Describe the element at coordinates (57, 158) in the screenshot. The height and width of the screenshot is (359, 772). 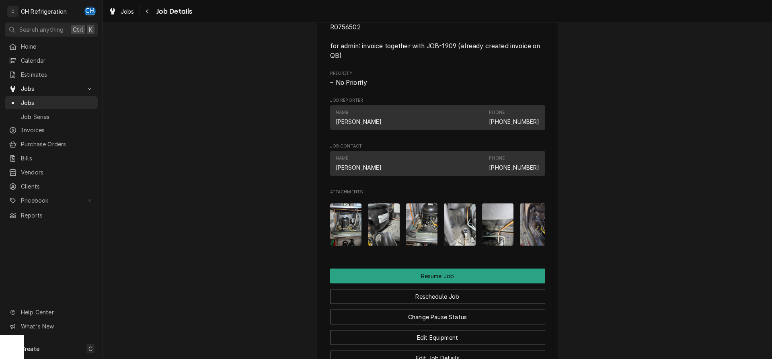
I see `span: Bills` at that location.